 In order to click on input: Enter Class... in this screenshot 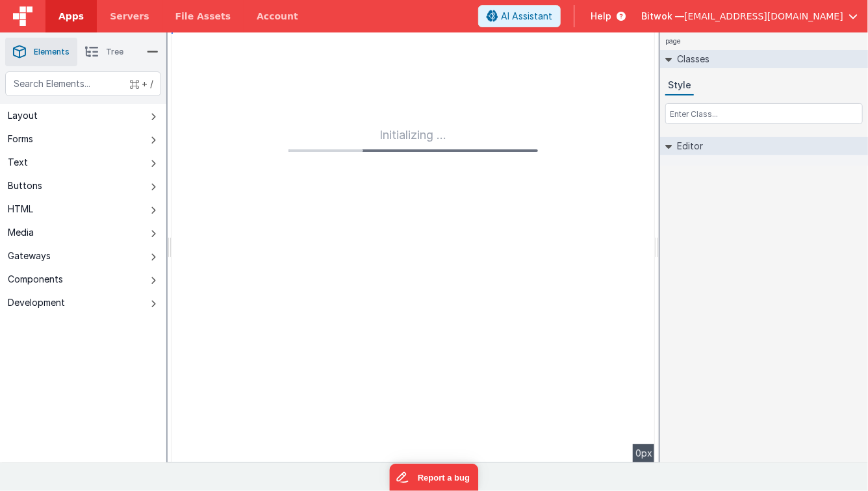, I will do `click(764, 114)`.